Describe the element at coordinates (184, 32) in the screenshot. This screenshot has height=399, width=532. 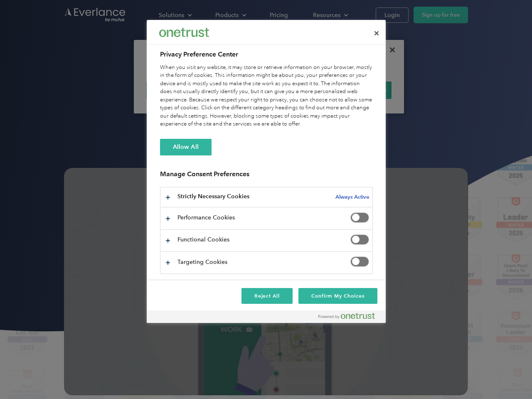
I see `img: Everlance` at that location.